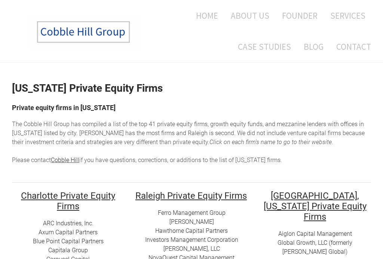 The image size is (383, 259). I want to click on a: Hawthorne Capital Partners, so click(191, 230).